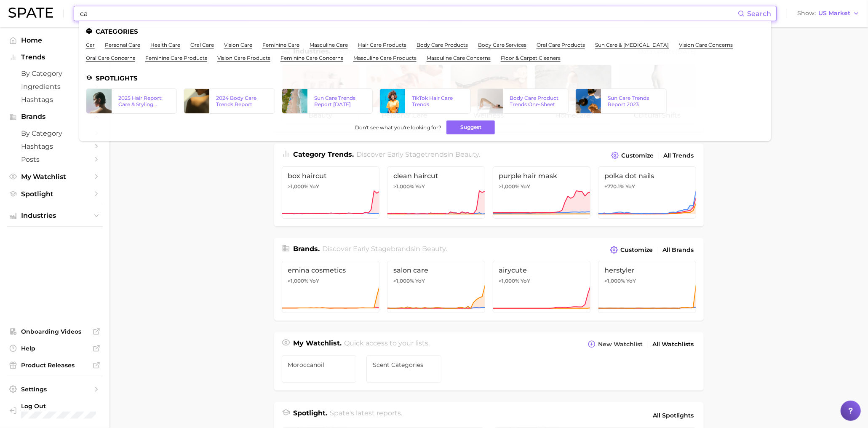 This screenshot has width=868, height=428. Describe the element at coordinates (319, 365) in the screenshot. I see `span: Moroccanoil` at that location.